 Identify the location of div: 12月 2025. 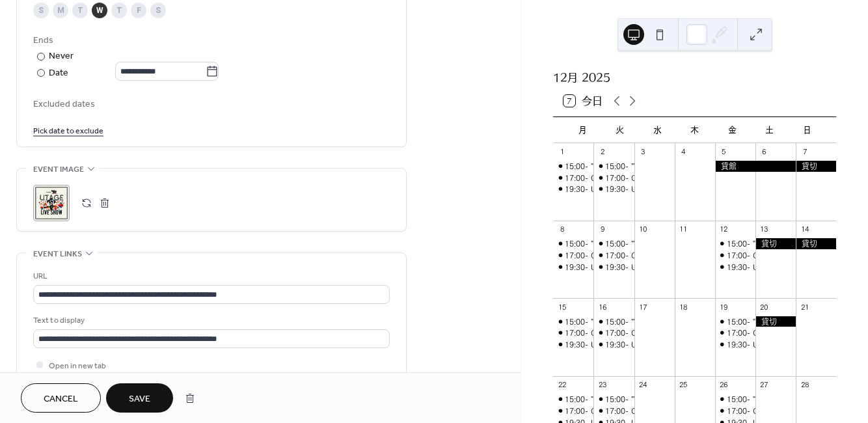
(694, 77).